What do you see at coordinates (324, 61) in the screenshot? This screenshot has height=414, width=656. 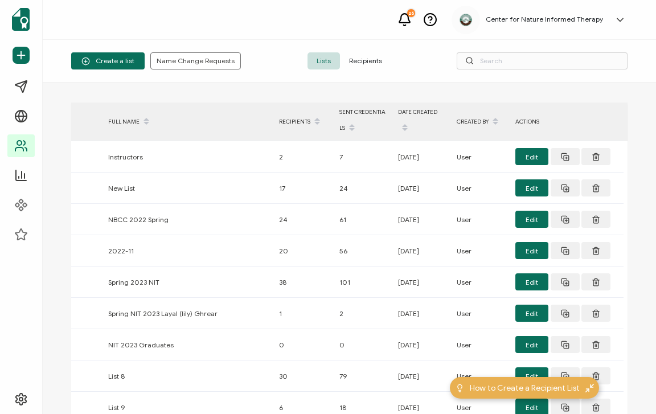 I see `span: Lists` at bounding box center [324, 61].